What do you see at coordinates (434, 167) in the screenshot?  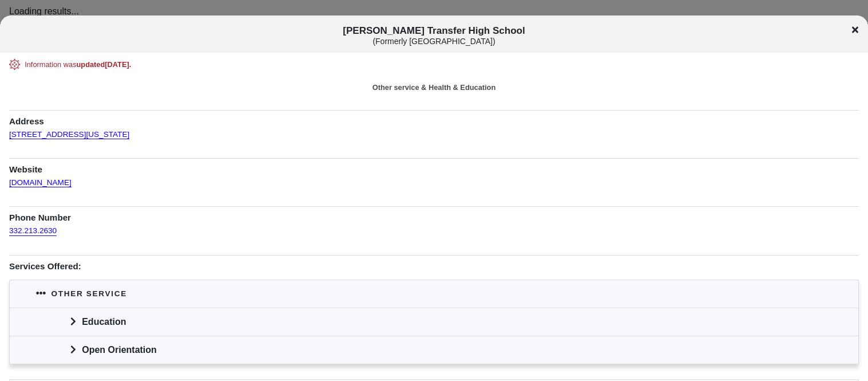 I see `h1: Website` at bounding box center [434, 167].